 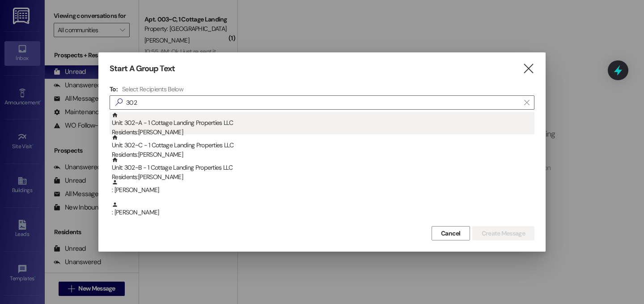 What do you see at coordinates (142, 68) in the screenshot?
I see `h3: Start A Group Text` at bounding box center [142, 68].